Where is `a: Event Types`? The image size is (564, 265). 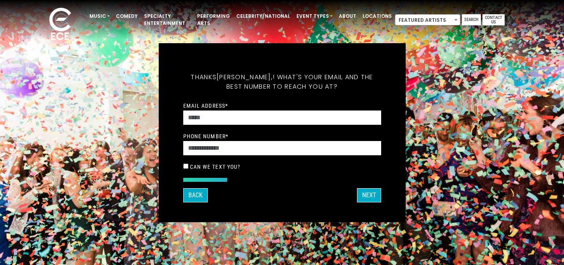 a: Event Types is located at coordinates (314, 16).